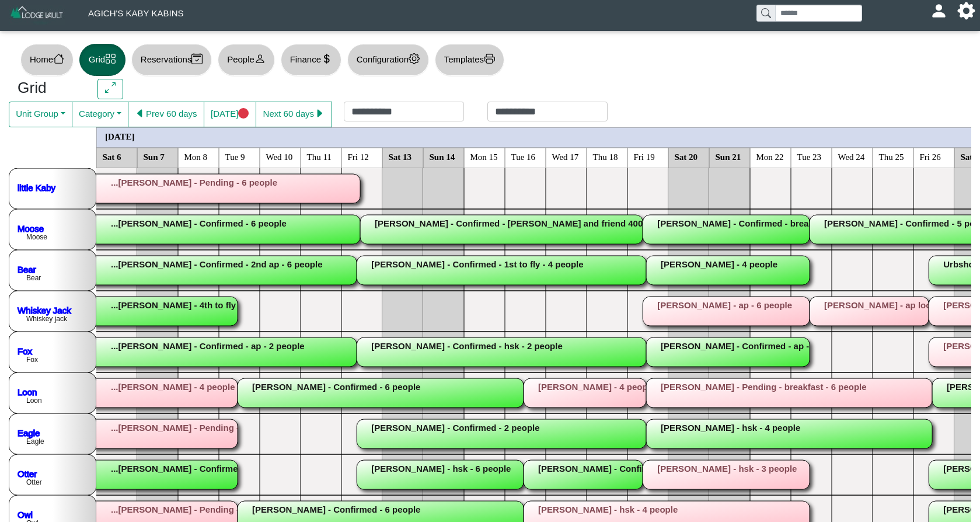 The height and width of the screenshot is (522, 980). What do you see at coordinates (102, 60) in the screenshot?
I see `button: Gridgrid` at bounding box center [102, 60].